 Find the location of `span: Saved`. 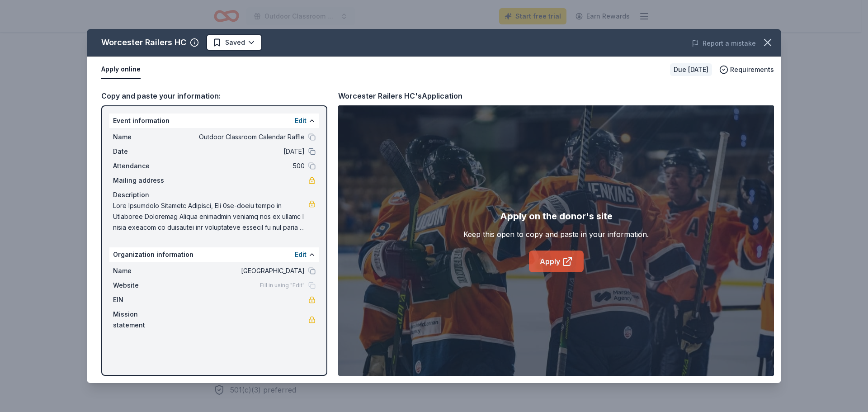

span: Saved is located at coordinates (235, 42).